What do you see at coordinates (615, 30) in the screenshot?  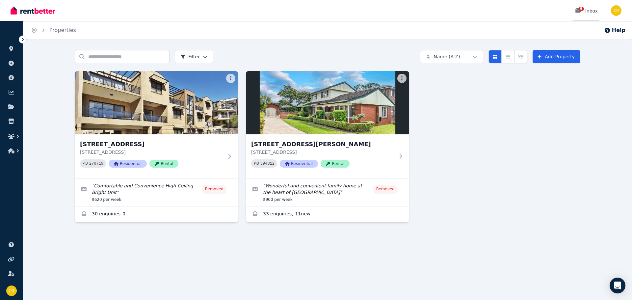 I see `button: Help` at bounding box center [615, 30].